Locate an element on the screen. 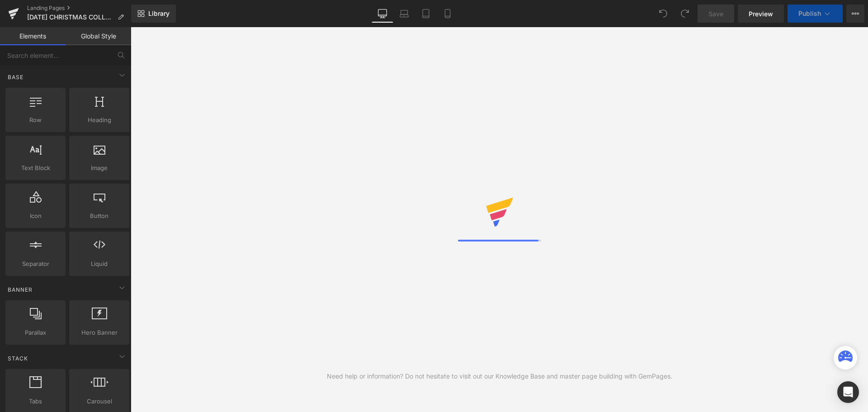 This screenshot has width=868, height=412. a: Global Style is located at coordinates (98, 36).